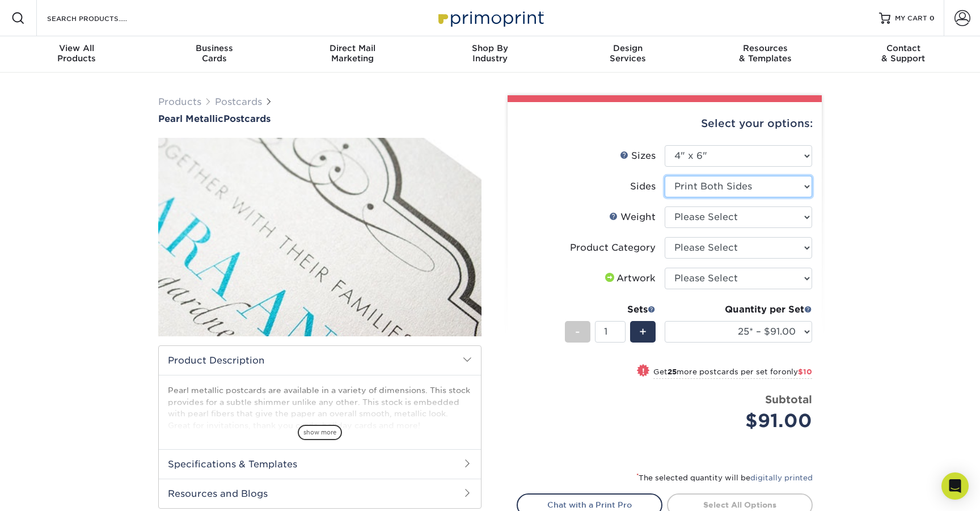 The image size is (980, 511). What do you see at coordinates (627, 54) in the screenshot?
I see `a: DesignServices` at bounding box center [627, 54].